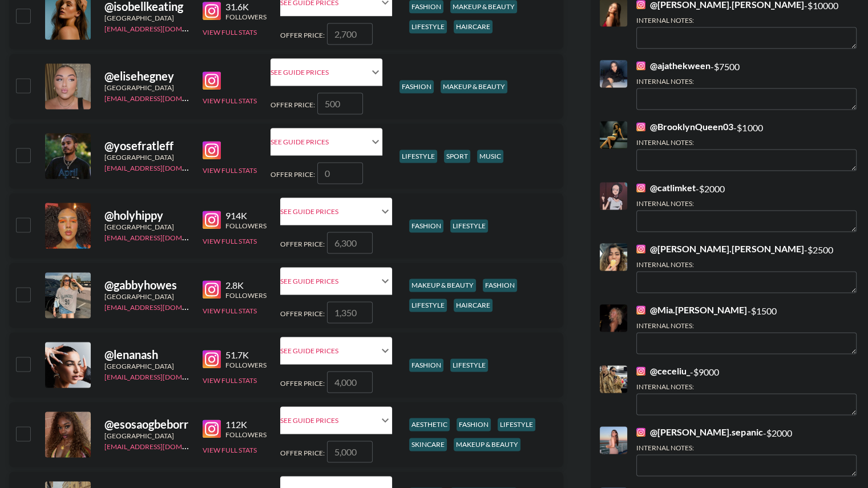  What do you see at coordinates (746, 268) in the screenshot?
I see `div: - $ 2500` at bounding box center [746, 268].